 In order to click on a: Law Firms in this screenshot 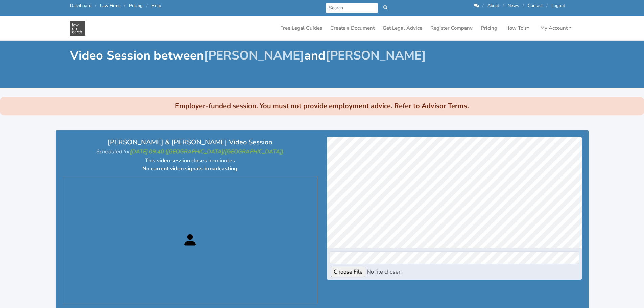, I will do `click(110, 6)`.